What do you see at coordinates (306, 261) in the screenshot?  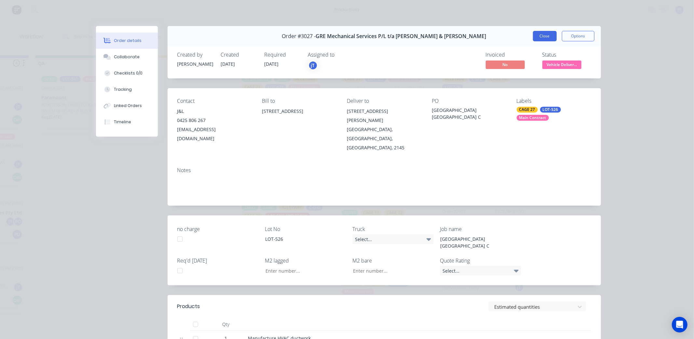 I see `label: M2 lagged` at bounding box center [306, 261].